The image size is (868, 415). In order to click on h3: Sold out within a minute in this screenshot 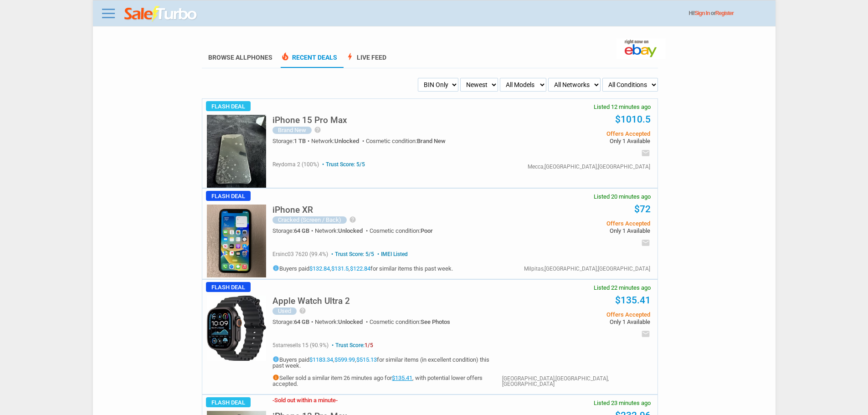, I will do `click(305, 400)`.